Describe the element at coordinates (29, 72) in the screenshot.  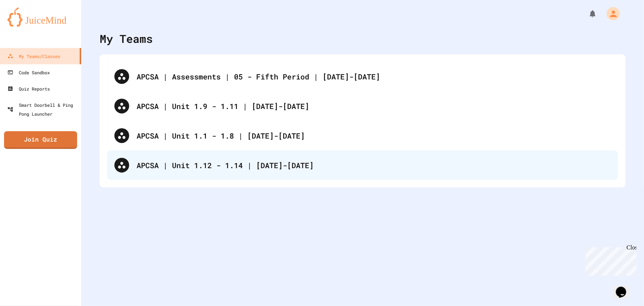
I see `div: Code Sandbox` at that location.